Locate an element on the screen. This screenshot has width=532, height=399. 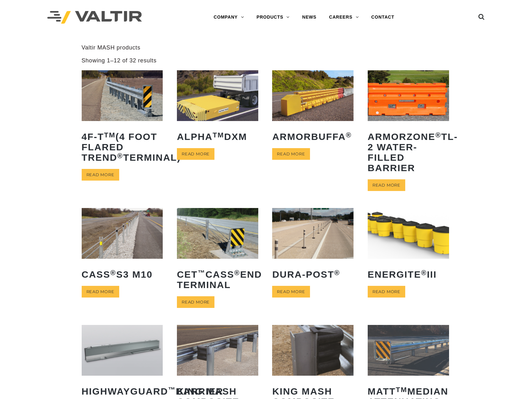
h2: ALPHA DXM is located at coordinates (218, 136).